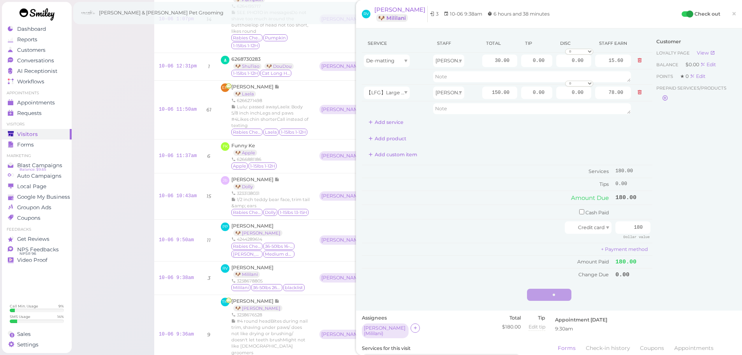 This screenshot has width=742, height=355. I want to click on div: Dollar value, so click(635, 237).